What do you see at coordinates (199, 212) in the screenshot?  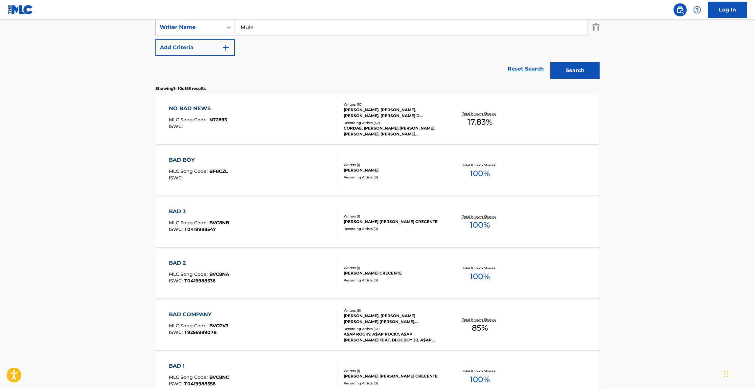 I see `div: BAD 3` at bounding box center [199, 212].